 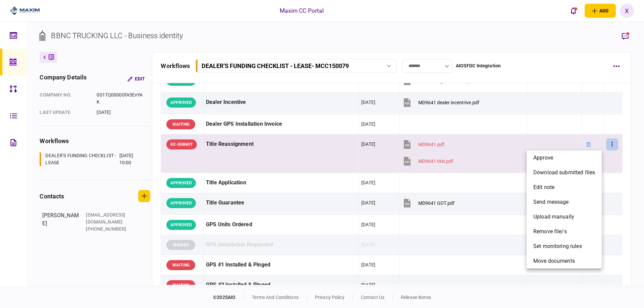 What do you see at coordinates (550, 232) in the screenshot?
I see `span: remove file/s` at bounding box center [550, 232].